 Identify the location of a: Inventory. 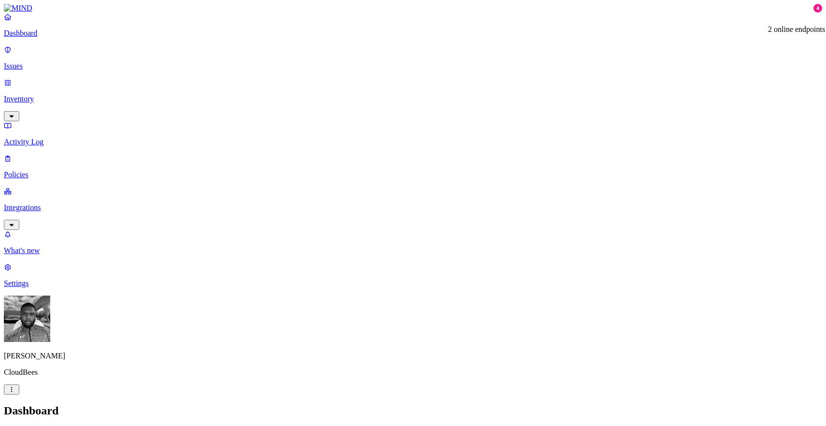
(413, 99).